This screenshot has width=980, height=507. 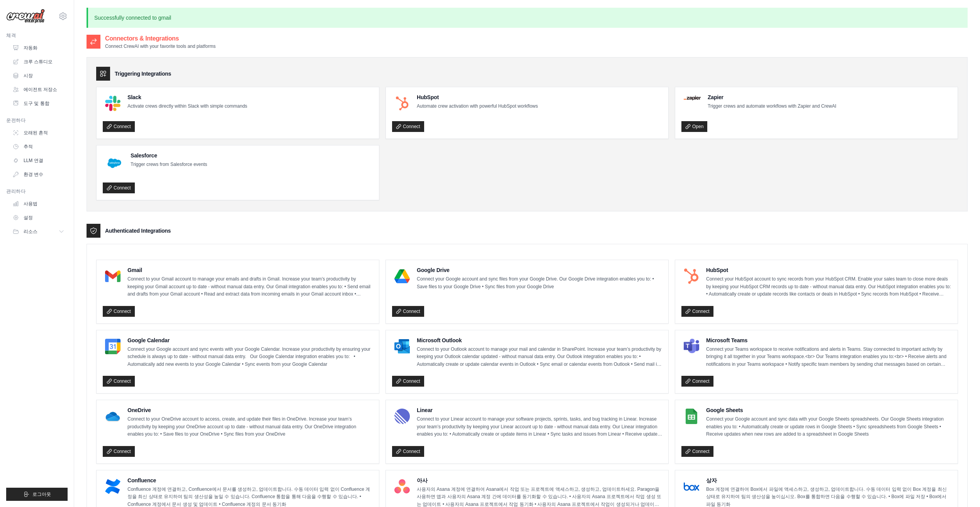 What do you see at coordinates (160, 46) in the screenshot?
I see `p: Connect CrewAI with your favorite tools and platforms` at bounding box center [160, 46].